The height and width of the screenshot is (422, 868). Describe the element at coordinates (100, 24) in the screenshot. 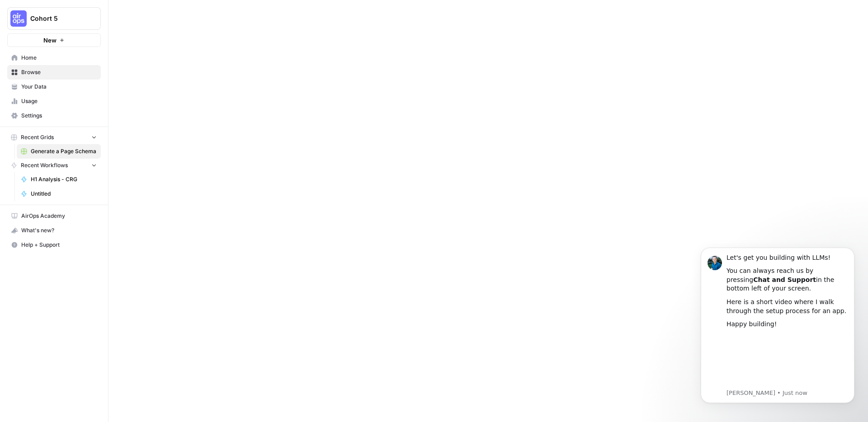

I see `div: Let's get you building with LLMs!` at that location.